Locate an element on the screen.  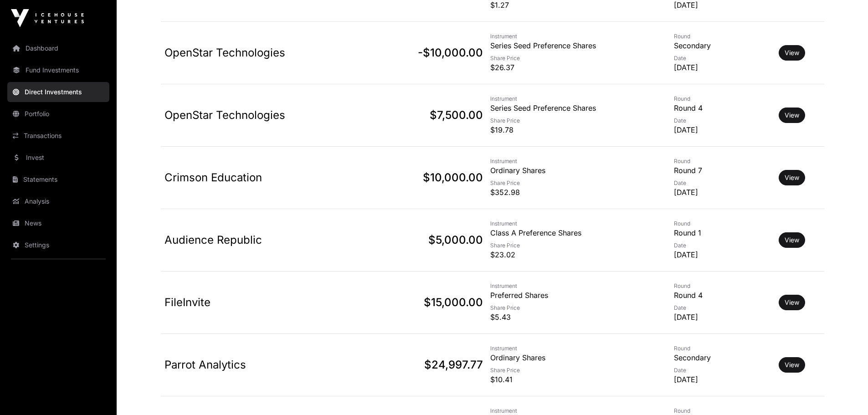
a: News is located at coordinates (58, 223).